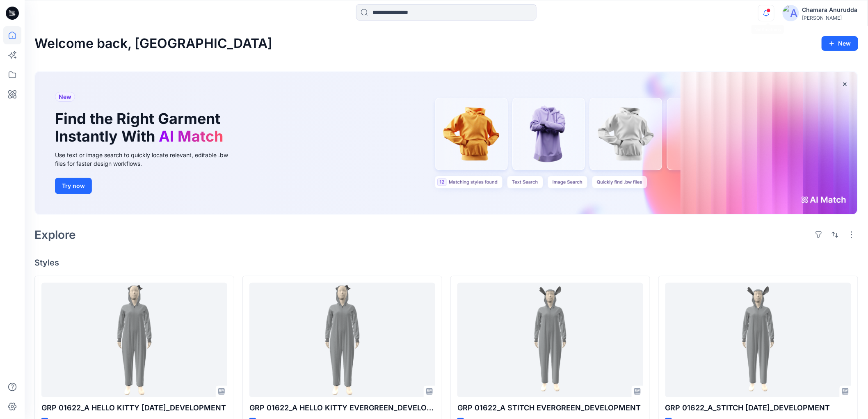 Image resolution: width=868 pixels, height=419 pixels. I want to click on div: Chamara Anurudda, so click(830, 10).